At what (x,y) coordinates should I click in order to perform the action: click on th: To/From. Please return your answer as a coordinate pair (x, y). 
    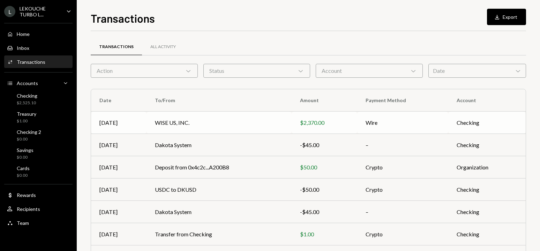
    Looking at the image, I should click on (219, 100).